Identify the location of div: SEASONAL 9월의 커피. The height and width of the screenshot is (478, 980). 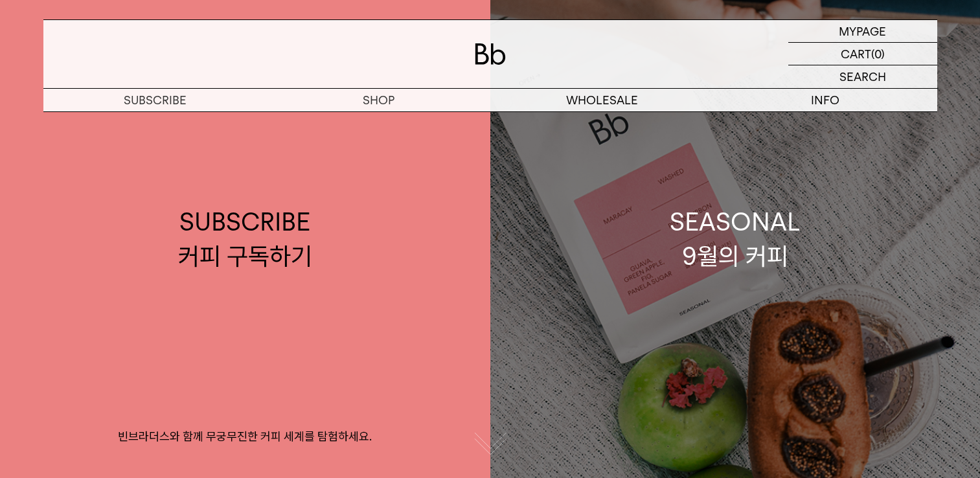
(735, 239).